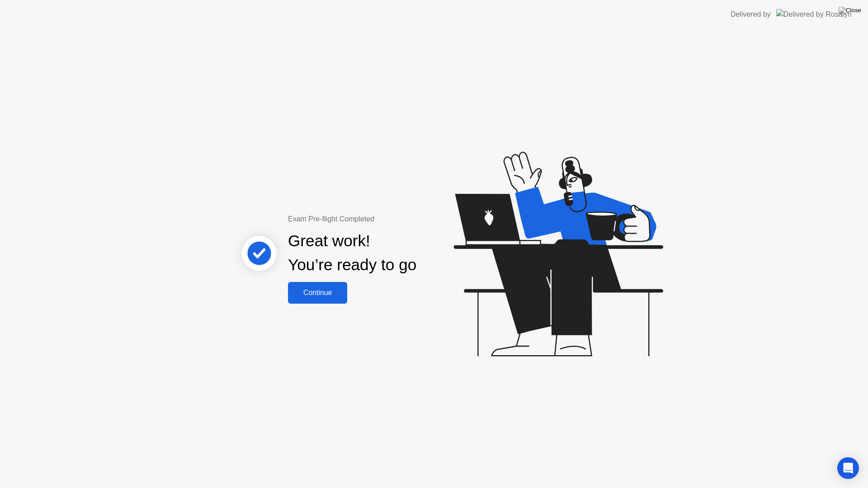 This screenshot has width=868, height=488. I want to click on div: Delivered by, so click(750, 14).